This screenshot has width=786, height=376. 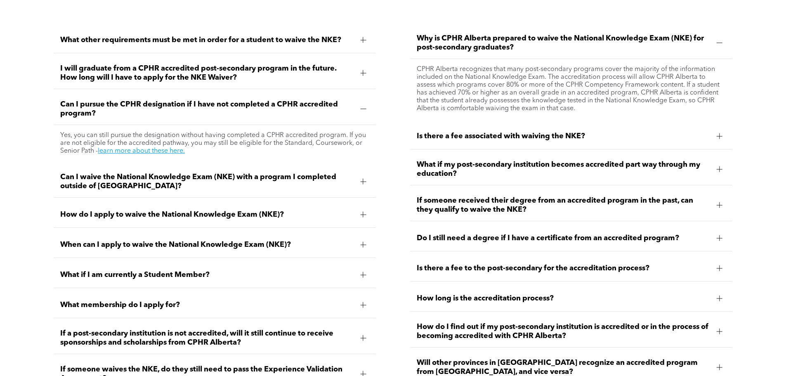 What do you see at coordinates (563, 205) in the screenshot?
I see `span: If someone received their degree from an accredited program in the past, can they qualify to waiv...` at bounding box center [563, 205].